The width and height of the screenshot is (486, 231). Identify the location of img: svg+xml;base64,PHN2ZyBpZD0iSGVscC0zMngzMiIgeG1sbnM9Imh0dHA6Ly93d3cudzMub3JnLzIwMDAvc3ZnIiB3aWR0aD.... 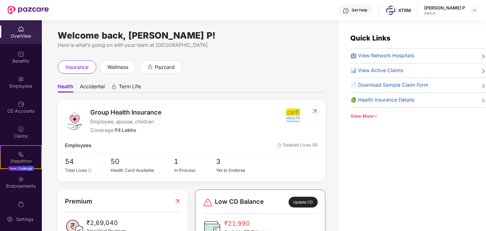
(346, 11).